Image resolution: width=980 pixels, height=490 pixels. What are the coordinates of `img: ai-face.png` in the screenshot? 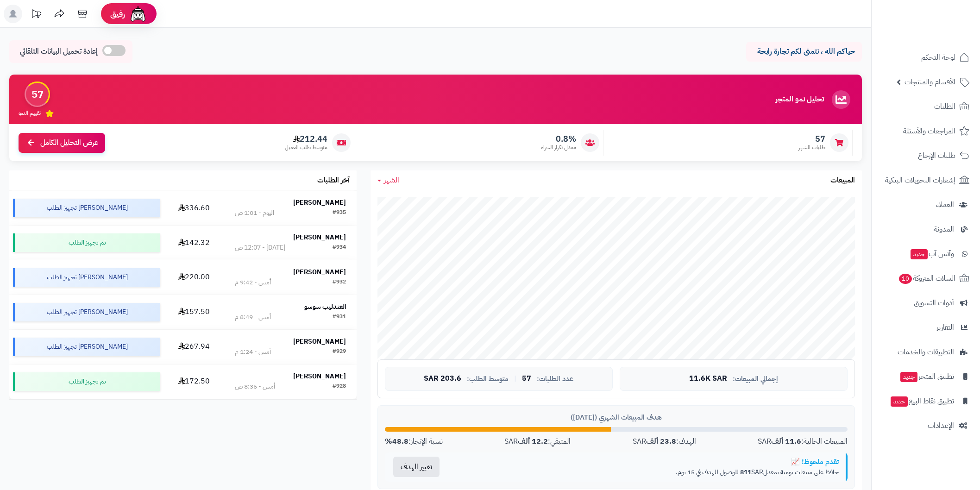 It's located at (138, 14).